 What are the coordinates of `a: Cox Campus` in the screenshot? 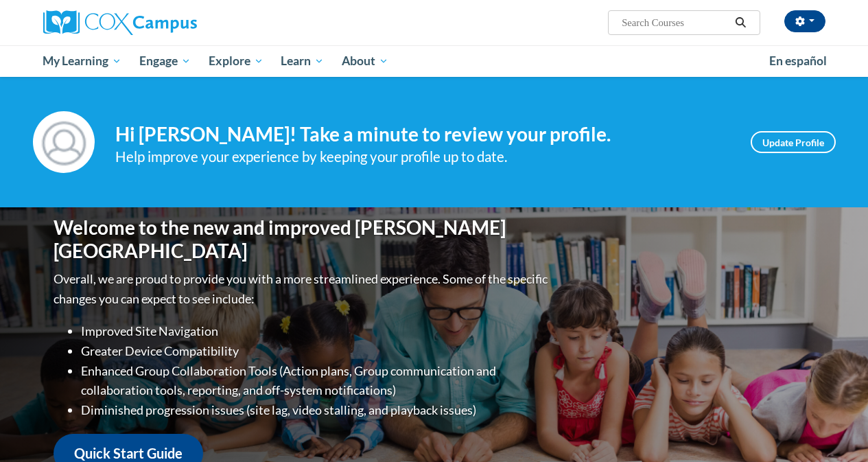 It's located at (167, 23).